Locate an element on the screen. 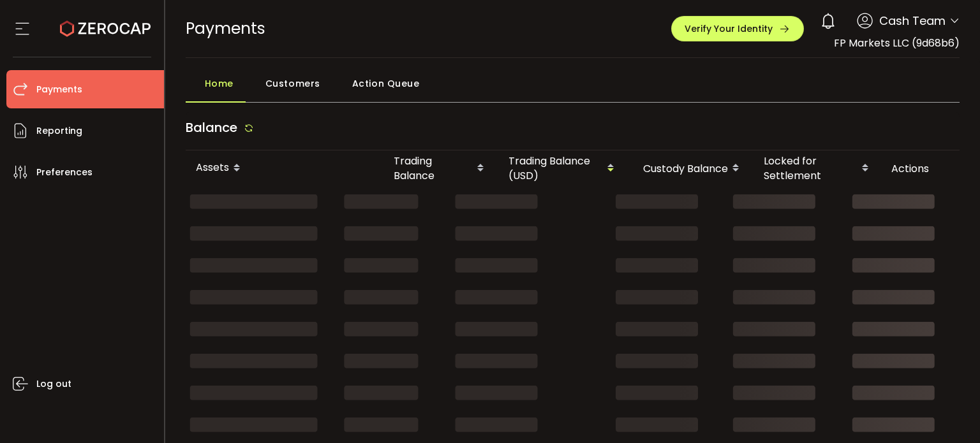 This screenshot has width=980, height=443. span: Home is located at coordinates (219, 83).